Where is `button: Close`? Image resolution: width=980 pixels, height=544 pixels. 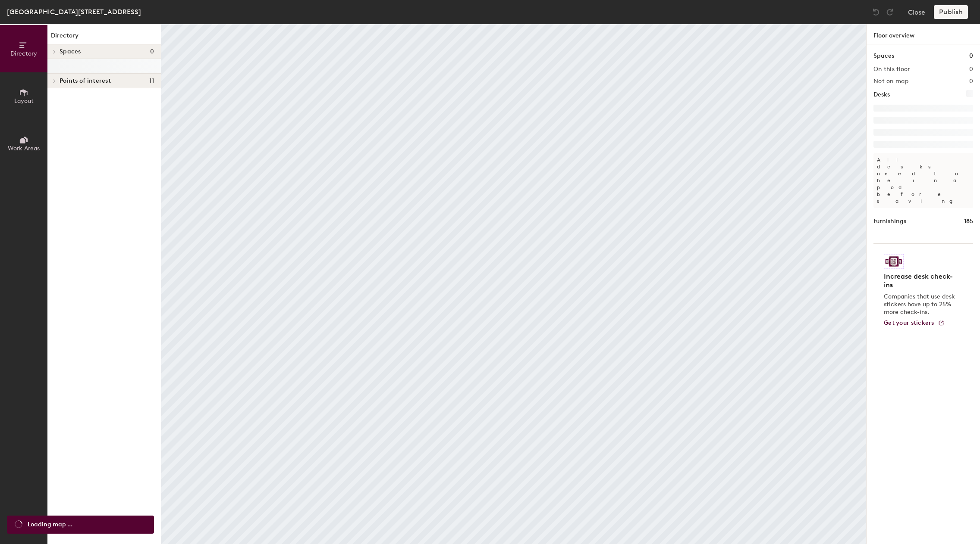
button: Close is located at coordinates (916, 12).